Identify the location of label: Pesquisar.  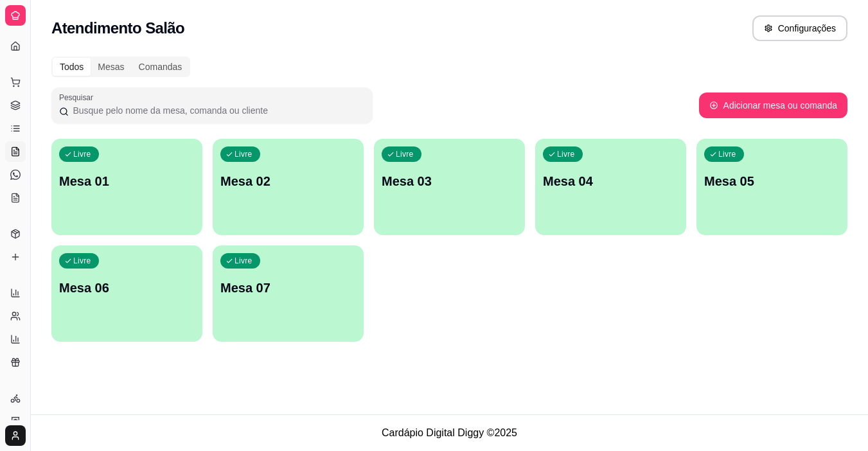
(78, 97).